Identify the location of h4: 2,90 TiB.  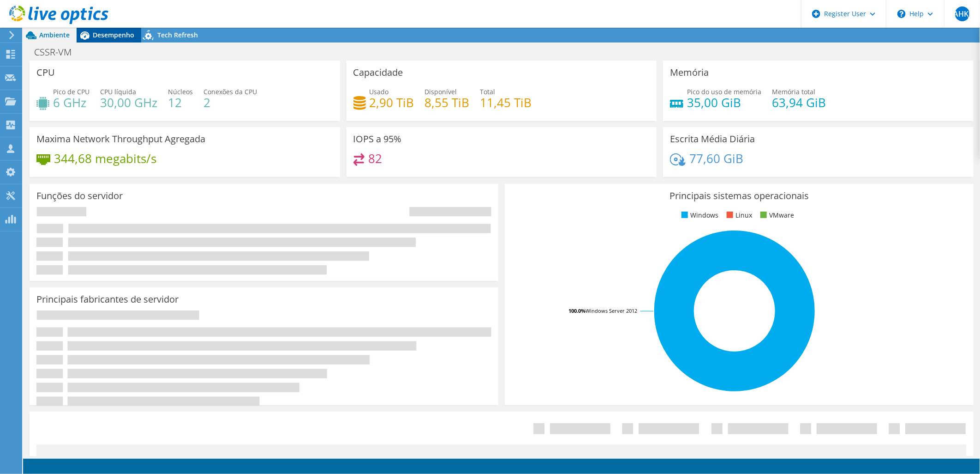
(392, 103).